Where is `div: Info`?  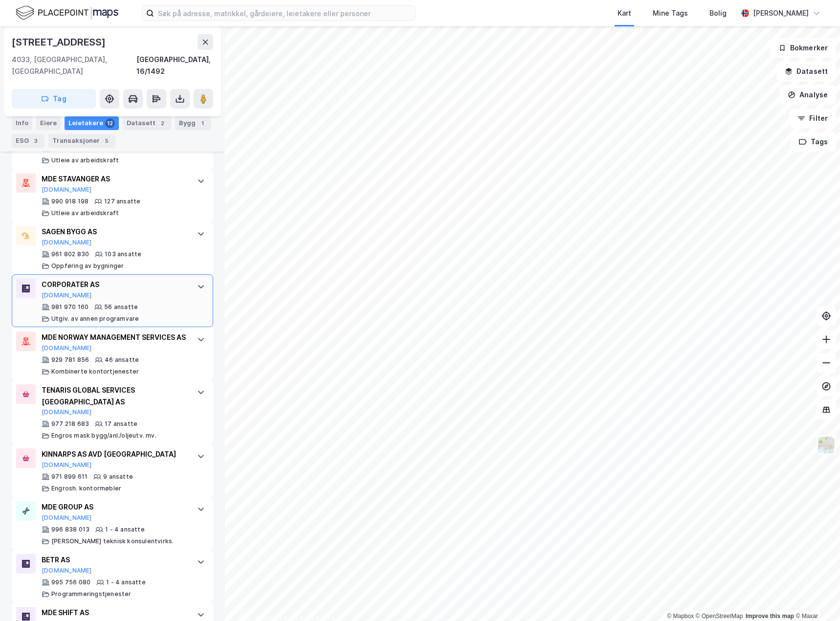 div: Info is located at coordinates (22, 123).